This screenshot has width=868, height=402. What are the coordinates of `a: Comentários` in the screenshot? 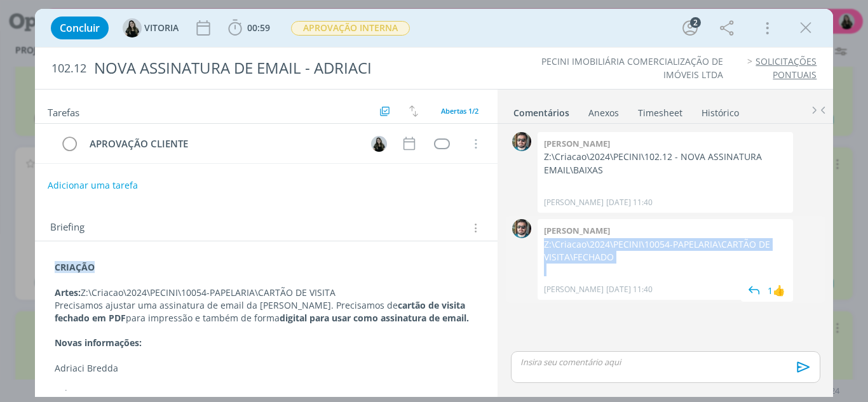 It's located at (541, 110).